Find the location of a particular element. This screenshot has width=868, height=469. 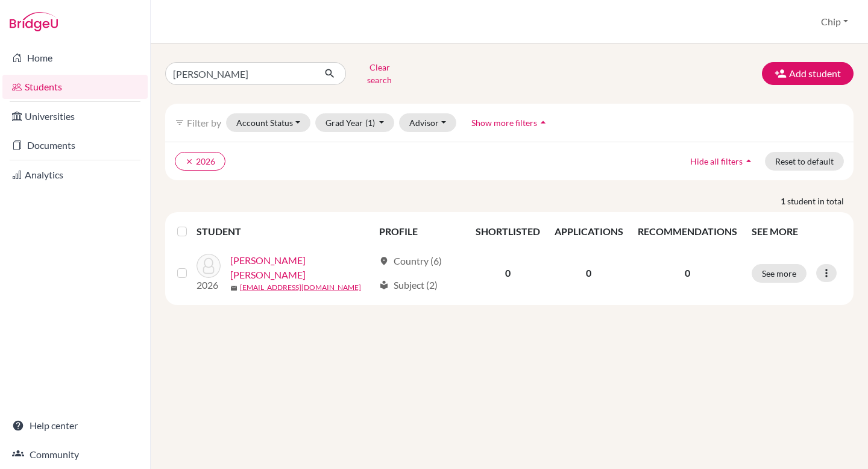

i: filter_list is located at coordinates (180, 122).